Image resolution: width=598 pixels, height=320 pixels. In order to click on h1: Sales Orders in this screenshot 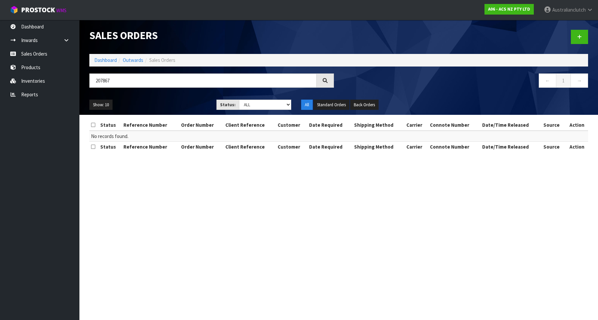, I will do `click(211, 35)`.